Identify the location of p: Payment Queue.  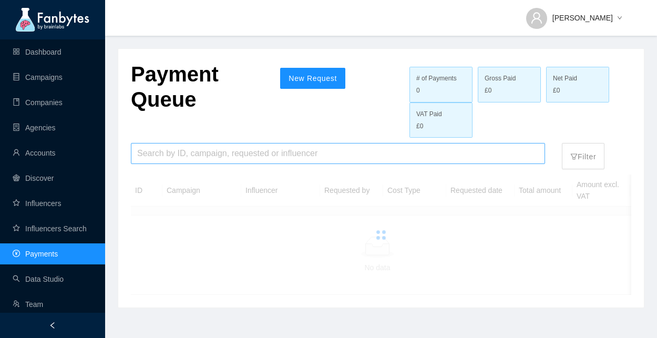
(198, 89).